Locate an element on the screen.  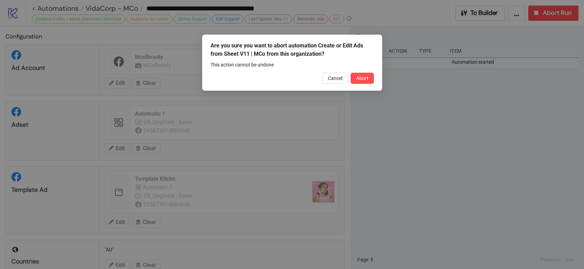
button: Abort is located at coordinates (362, 78).